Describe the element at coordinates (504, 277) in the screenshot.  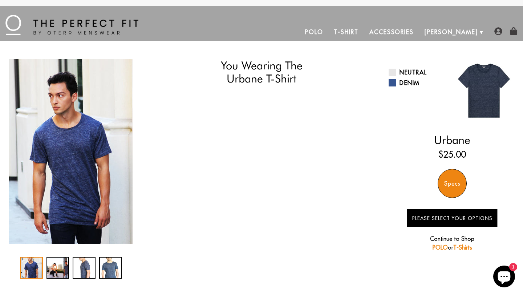
I see `inbox-online-store-chat: Shopify online store chat` at that location.